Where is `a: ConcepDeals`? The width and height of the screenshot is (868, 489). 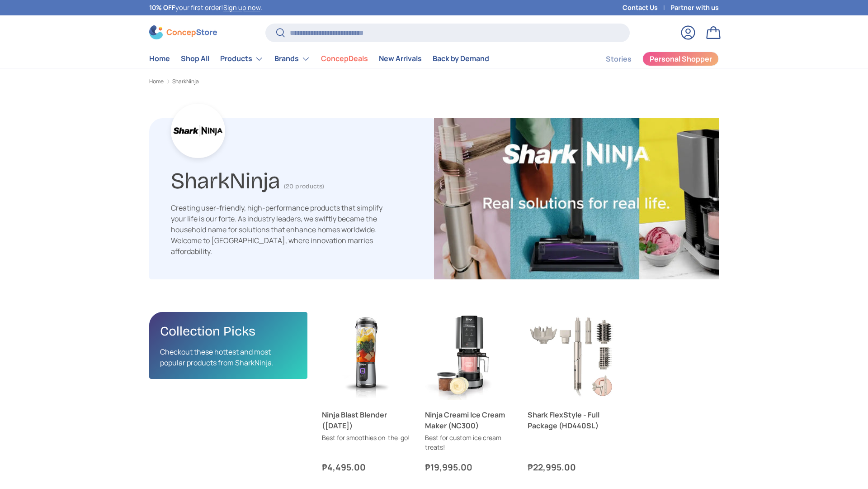 a: ConcepDeals is located at coordinates (345, 58).